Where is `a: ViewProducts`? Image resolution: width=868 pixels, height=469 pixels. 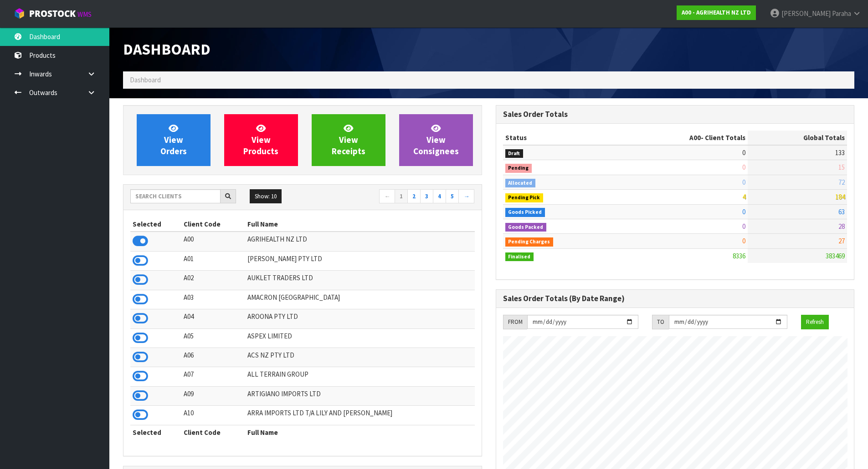 a: ViewProducts is located at coordinates (261, 140).